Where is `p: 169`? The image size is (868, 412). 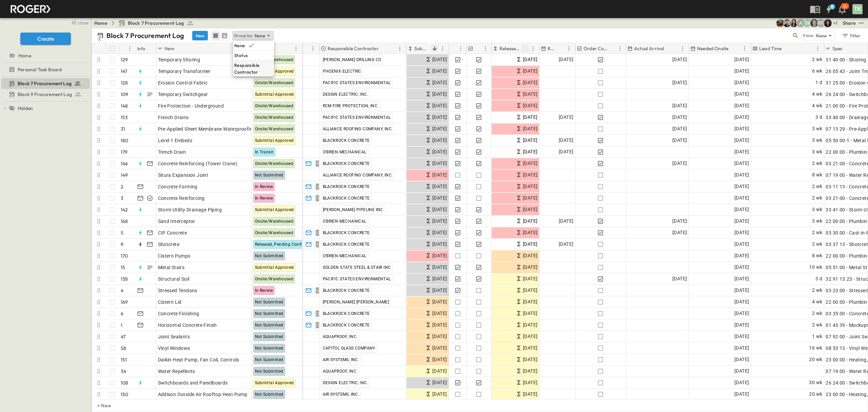 p: 169 is located at coordinates (125, 302).